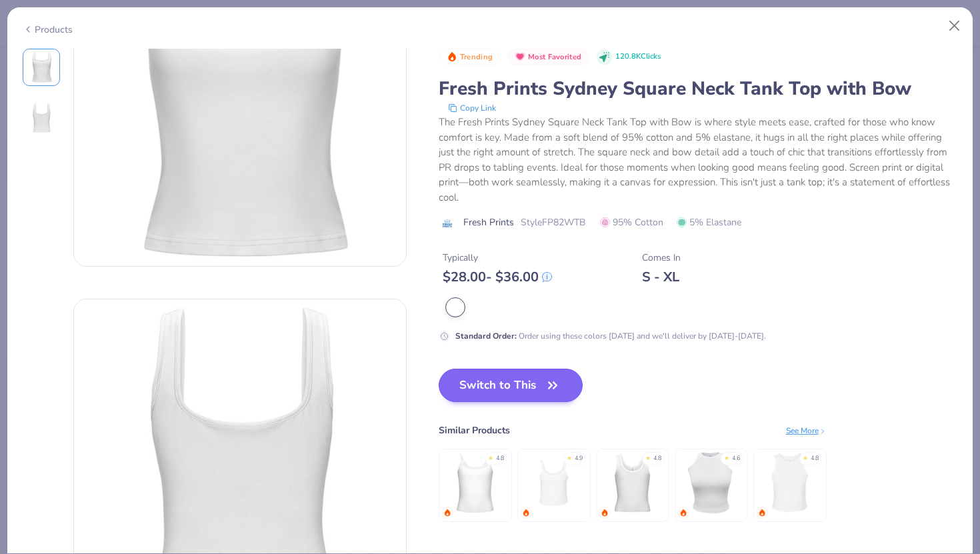 This screenshot has width=980, height=554. What do you see at coordinates (555, 57) in the screenshot?
I see `span: Most Favorited` at bounding box center [555, 57].